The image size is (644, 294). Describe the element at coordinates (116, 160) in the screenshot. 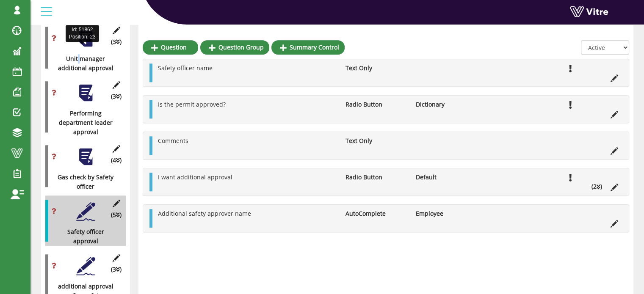

I see `span: (4 )` at that location.